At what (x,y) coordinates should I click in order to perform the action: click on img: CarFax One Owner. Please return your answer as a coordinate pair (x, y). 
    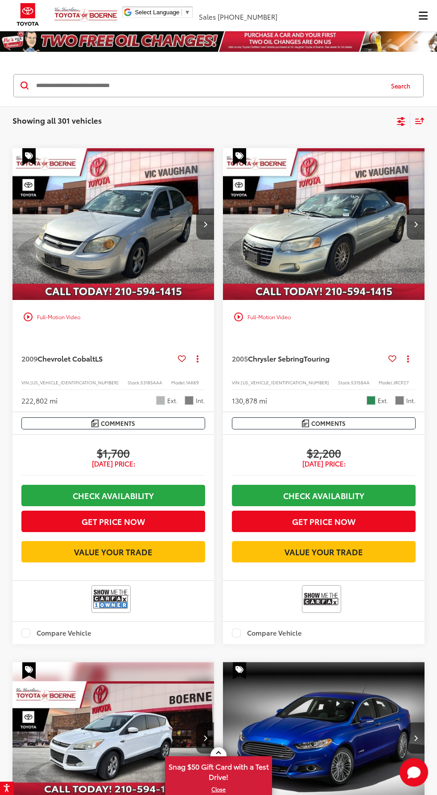
    Looking at the image, I should click on (111, 598).